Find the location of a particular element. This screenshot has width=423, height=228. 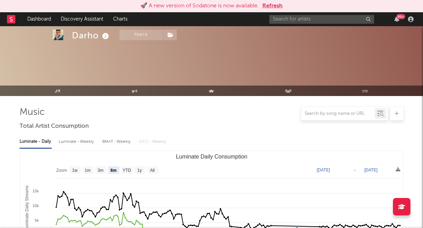

button: 99+ is located at coordinates (397, 19).